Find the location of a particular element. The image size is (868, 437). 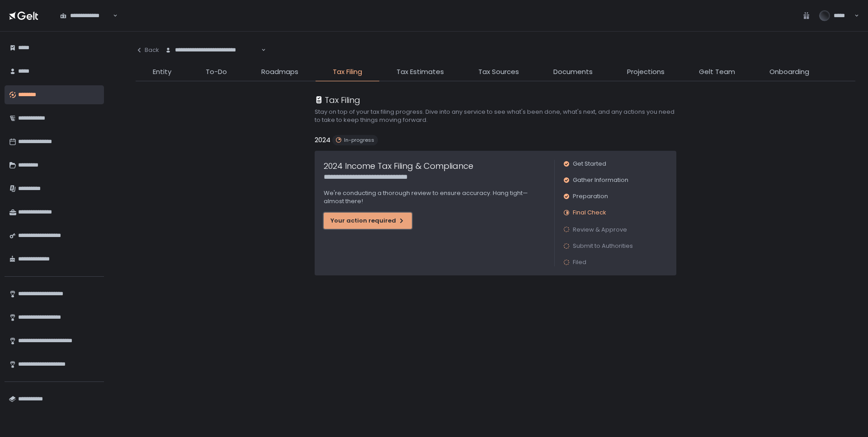

span: Projections is located at coordinates (646, 72).